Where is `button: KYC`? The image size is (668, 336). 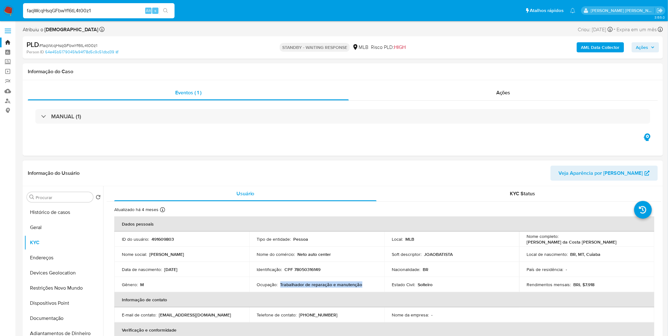 button: KYC is located at coordinates (64, 243).